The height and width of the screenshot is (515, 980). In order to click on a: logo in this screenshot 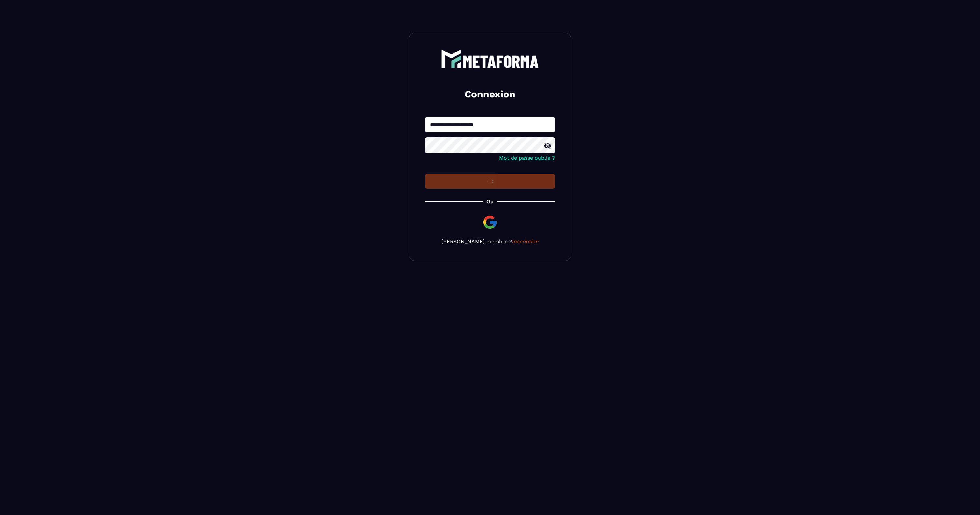, I will do `click(490, 59)`.